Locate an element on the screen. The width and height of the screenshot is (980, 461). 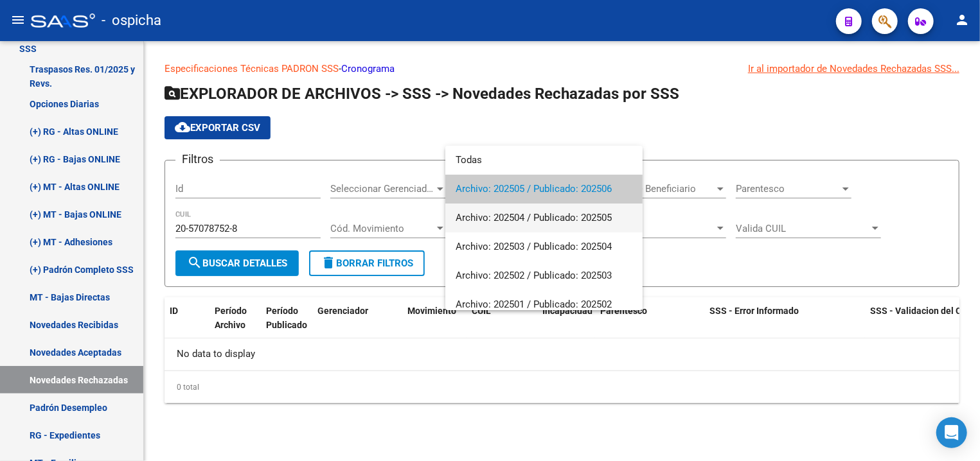
div: Open Intercom Messenger is located at coordinates (952, 433).